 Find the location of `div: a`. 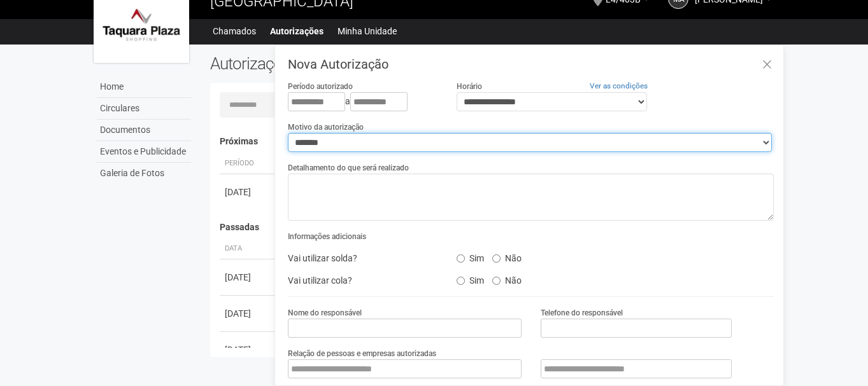

div: a is located at coordinates (363, 102).